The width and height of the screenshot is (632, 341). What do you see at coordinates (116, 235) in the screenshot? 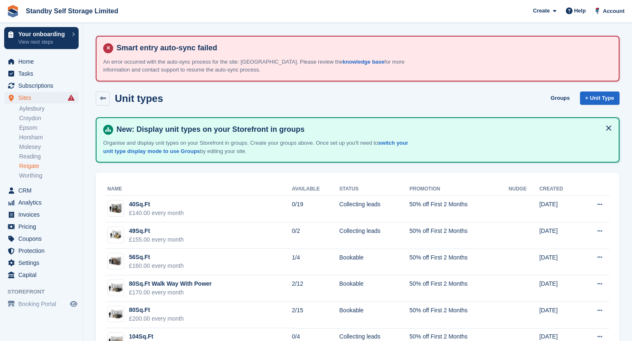
I see `img: 50-sqft-unit.jpg` at bounding box center [116, 235].